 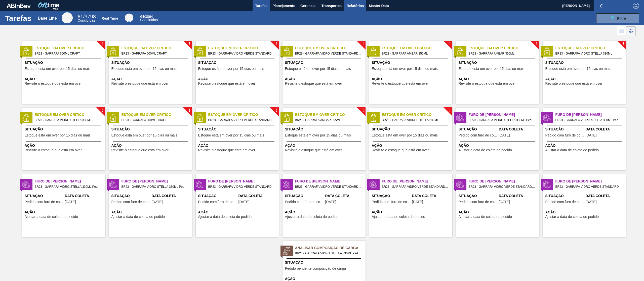 What do you see at coordinates (142, 17) in the screenshot?
I see `span: 64` at bounding box center [142, 17].